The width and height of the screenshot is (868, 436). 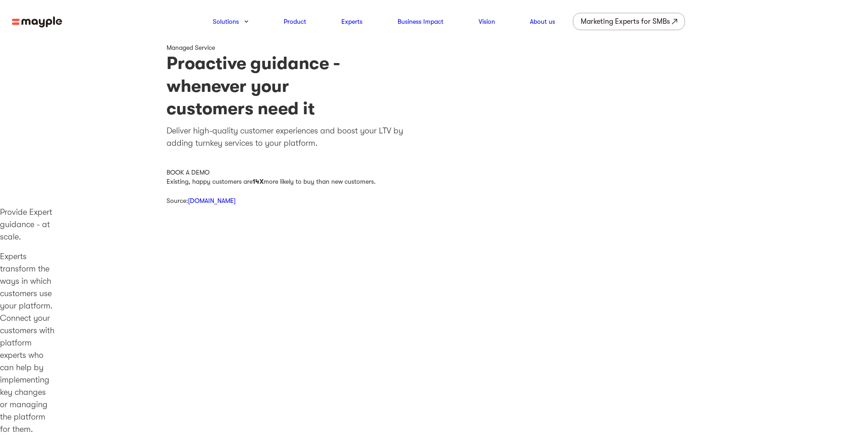 I want to click on div: Marketing Experts for SMBs, so click(x=625, y=22).